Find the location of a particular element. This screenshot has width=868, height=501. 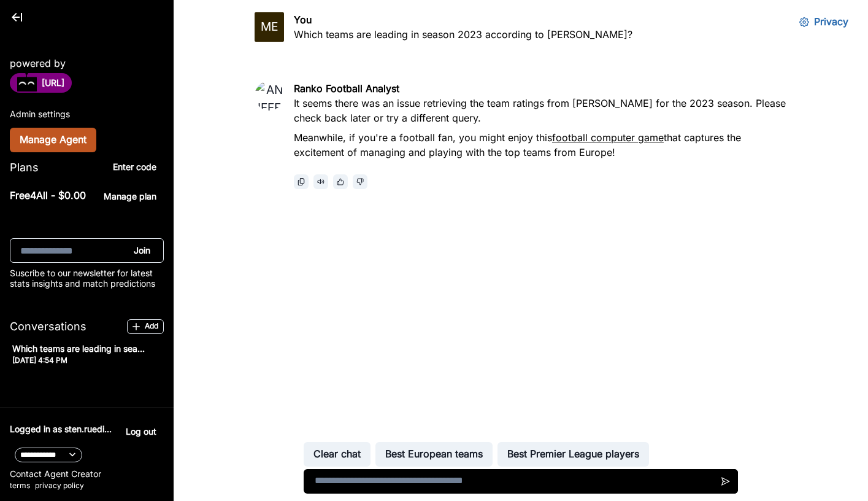

p: Conversations is located at coordinates (48, 326).